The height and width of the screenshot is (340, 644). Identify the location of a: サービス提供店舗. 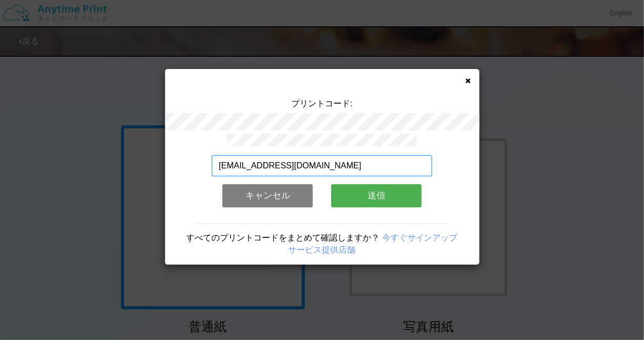
(322, 250).